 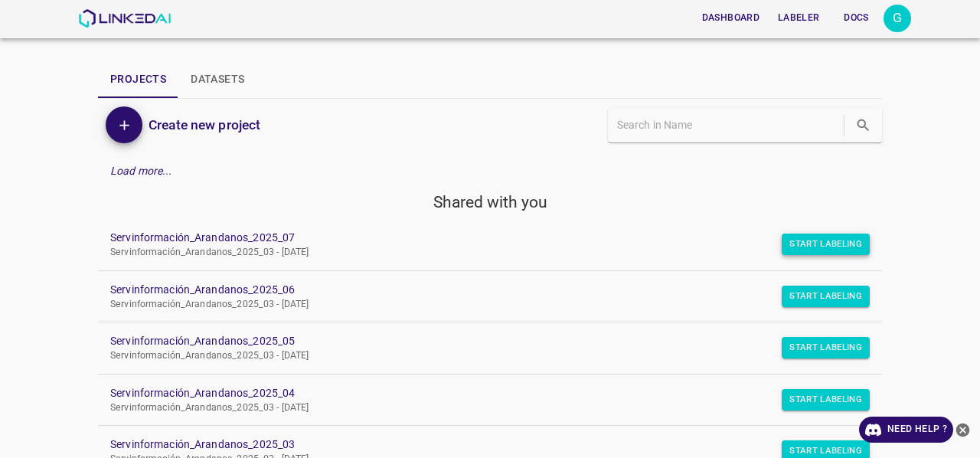 I want to click on h5: Shared with you, so click(x=490, y=202).